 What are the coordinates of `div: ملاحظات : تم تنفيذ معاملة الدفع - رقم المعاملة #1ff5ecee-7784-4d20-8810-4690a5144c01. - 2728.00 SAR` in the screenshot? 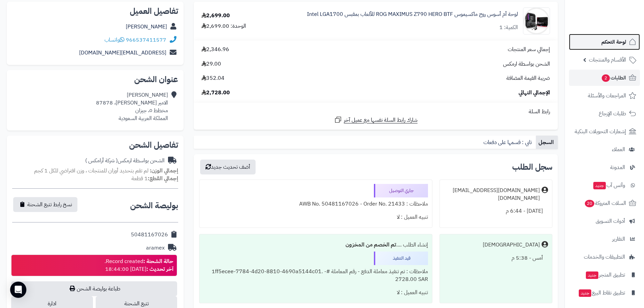 It's located at (316, 275).